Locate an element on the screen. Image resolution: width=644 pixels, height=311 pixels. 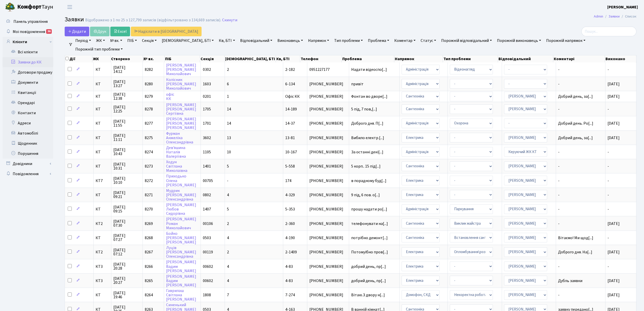
a: Скинути is located at coordinates (230, 20).